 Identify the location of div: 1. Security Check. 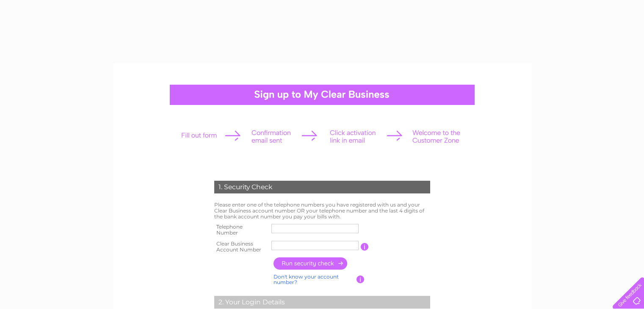
(322, 187).